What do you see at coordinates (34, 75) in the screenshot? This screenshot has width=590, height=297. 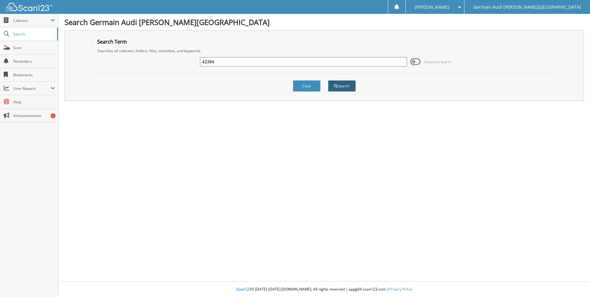 I see `span: Bookmarks` at bounding box center [34, 75].